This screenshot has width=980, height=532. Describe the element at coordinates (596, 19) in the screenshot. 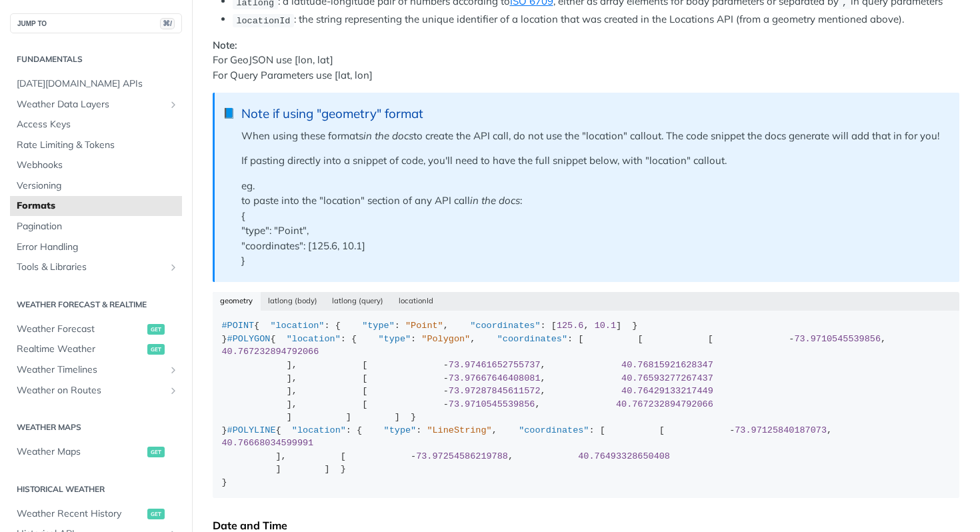

I see `li: : the string representing the unique identifier of a location that was created in the Locations A...` at that location.